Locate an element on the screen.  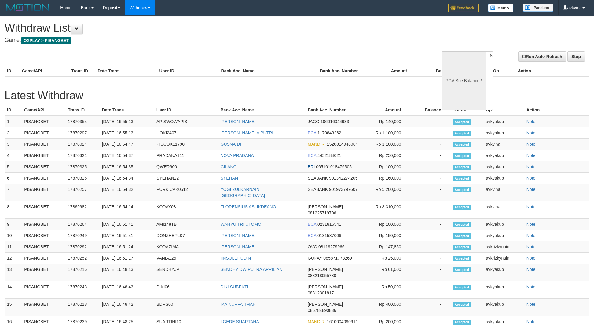
td: QWER900 is located at coordinates (186, 167).